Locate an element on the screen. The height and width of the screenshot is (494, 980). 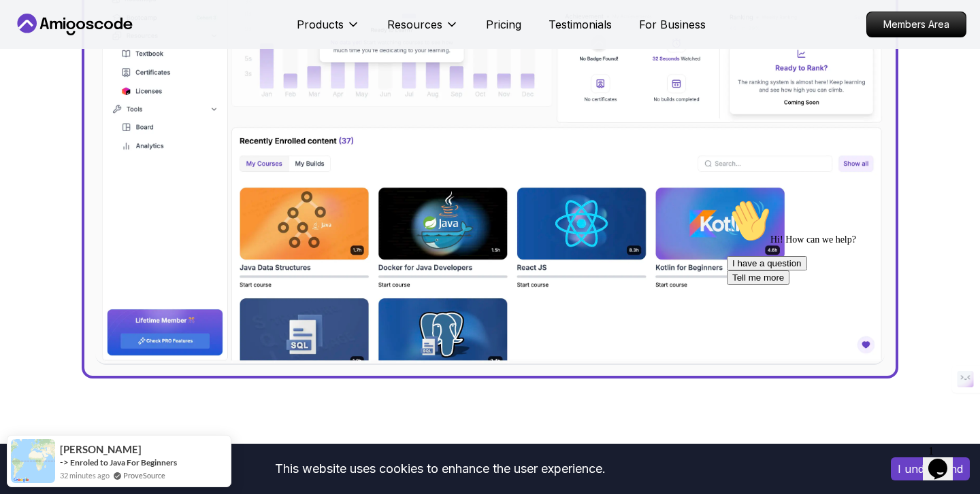
a: For Business is located at coordinates (672, 24).